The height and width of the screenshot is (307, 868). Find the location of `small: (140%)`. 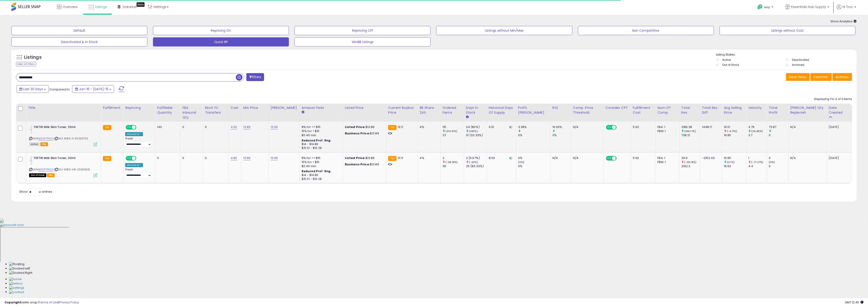

small: (140%) is located at coordinates (473, 132).